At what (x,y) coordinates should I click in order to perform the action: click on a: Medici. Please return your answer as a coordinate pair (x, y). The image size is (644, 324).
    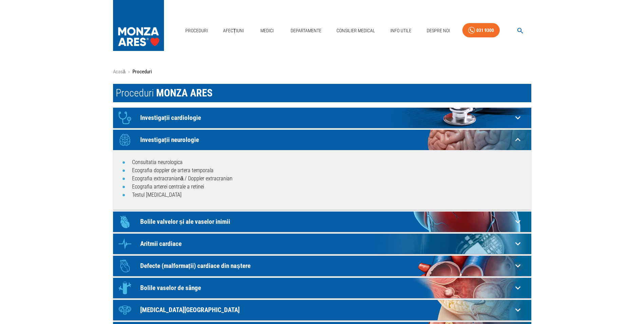
    Looking at the image, I should click on (267, 31).